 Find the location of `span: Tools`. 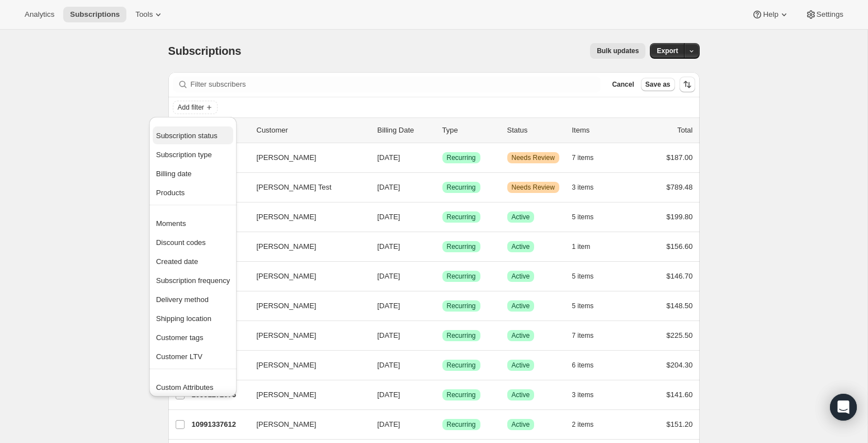

span: Tools is located at coordinates (144, 15).